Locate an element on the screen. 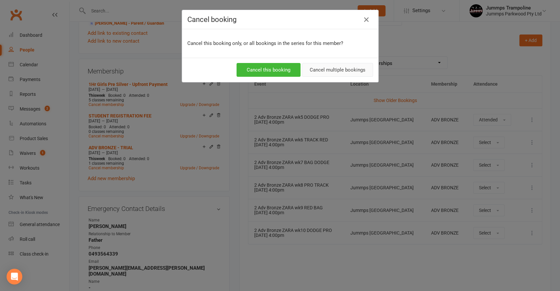  button: Cancel multiple bookings is located at coordinates (338, 70).